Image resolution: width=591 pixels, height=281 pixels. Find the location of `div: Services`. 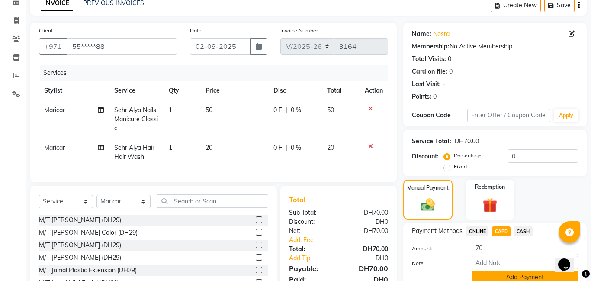

div: Services is located at coordinates (217, 73).